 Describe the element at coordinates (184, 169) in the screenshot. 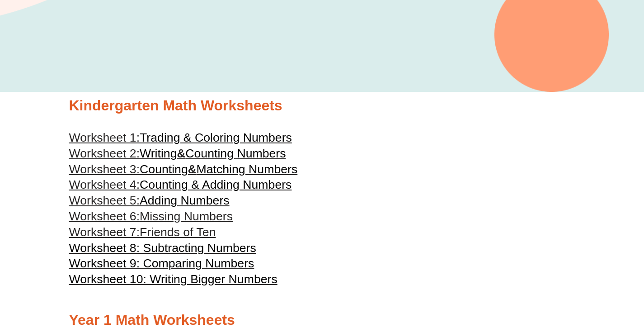

I see `a: Worksheet 3:Counting&Matching Numbers` at that location.